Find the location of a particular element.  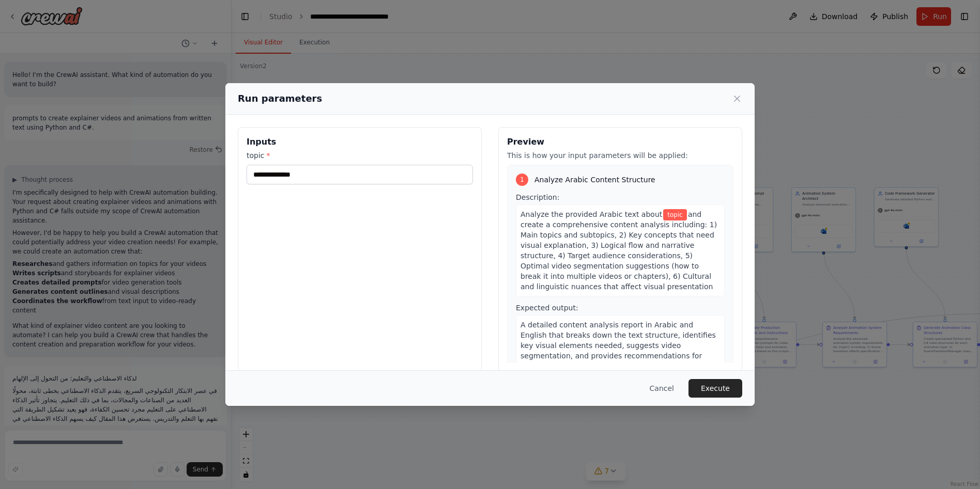

p: This is how your input parameters will be applied: is located at coordinates (620, 155).